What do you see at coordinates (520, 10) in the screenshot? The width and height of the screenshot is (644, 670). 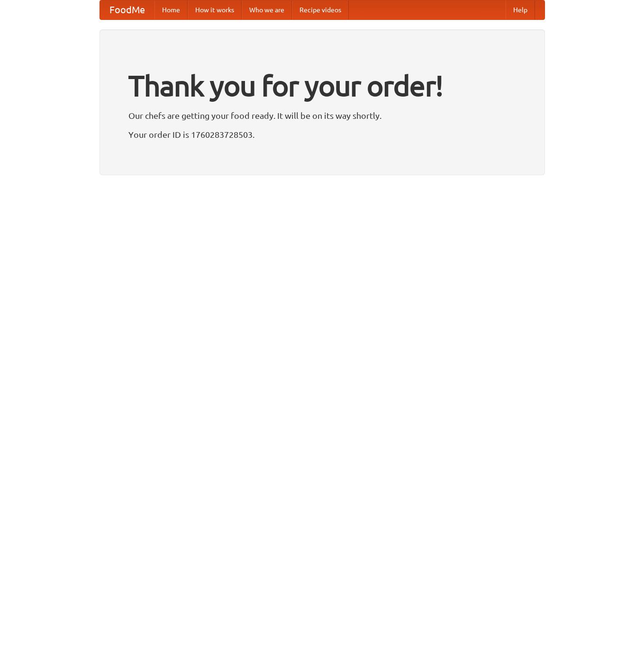 I see `a: Help` at bounding box center [520, 10].